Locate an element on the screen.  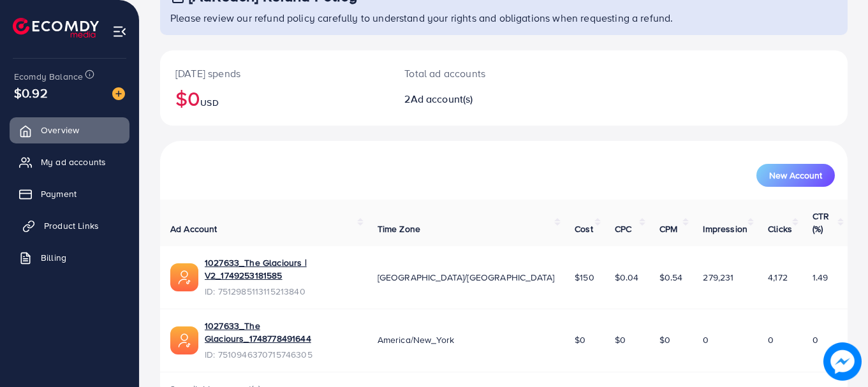
span: CTR (%) is located at coordinates (821, 222).